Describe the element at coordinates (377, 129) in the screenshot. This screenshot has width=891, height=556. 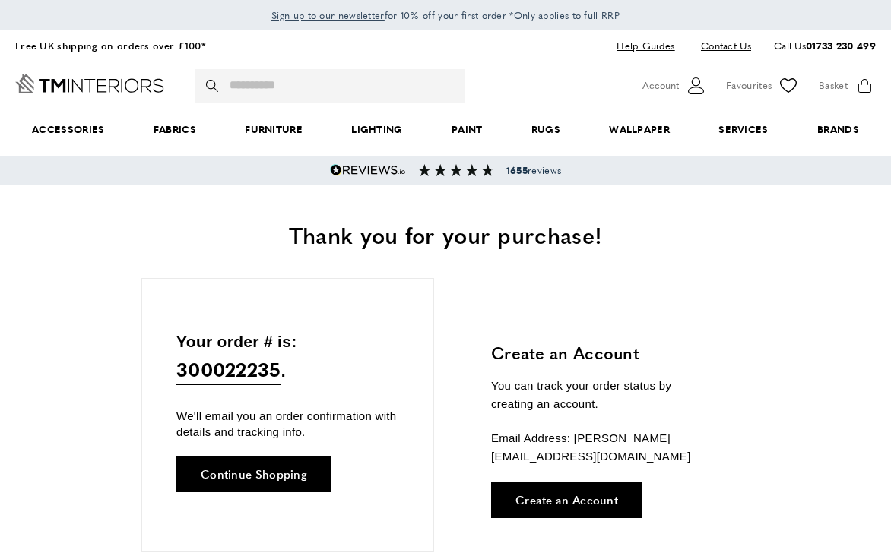
I see `a: Lighting` at that location.